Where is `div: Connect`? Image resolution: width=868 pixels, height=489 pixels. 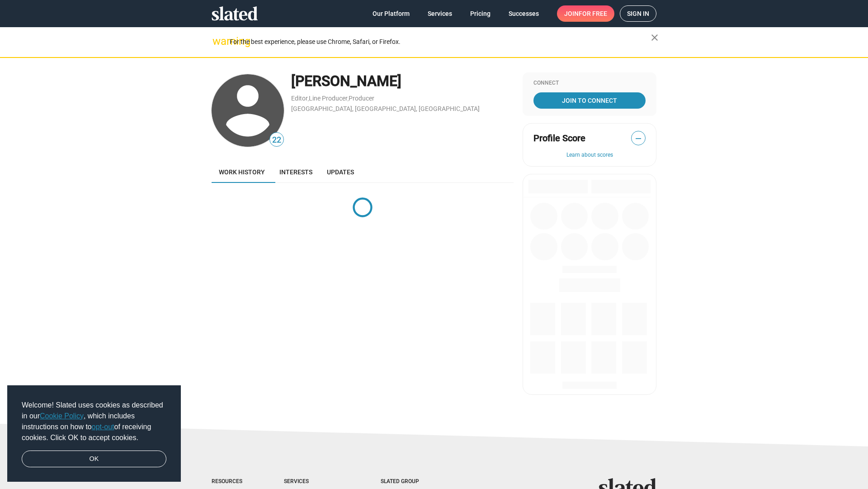 div: Connect is located at coordinates (590, 83).